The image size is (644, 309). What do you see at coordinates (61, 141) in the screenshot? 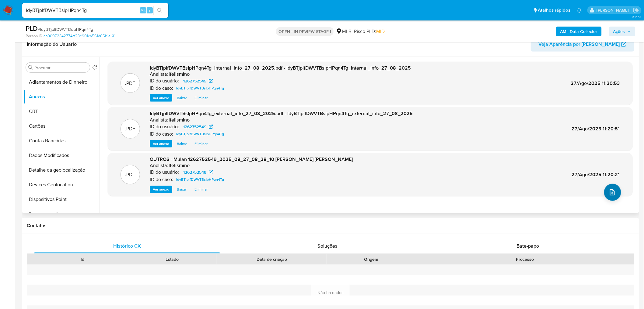
I see `button: Contas Bancárias` at bounding box center [61, 141].